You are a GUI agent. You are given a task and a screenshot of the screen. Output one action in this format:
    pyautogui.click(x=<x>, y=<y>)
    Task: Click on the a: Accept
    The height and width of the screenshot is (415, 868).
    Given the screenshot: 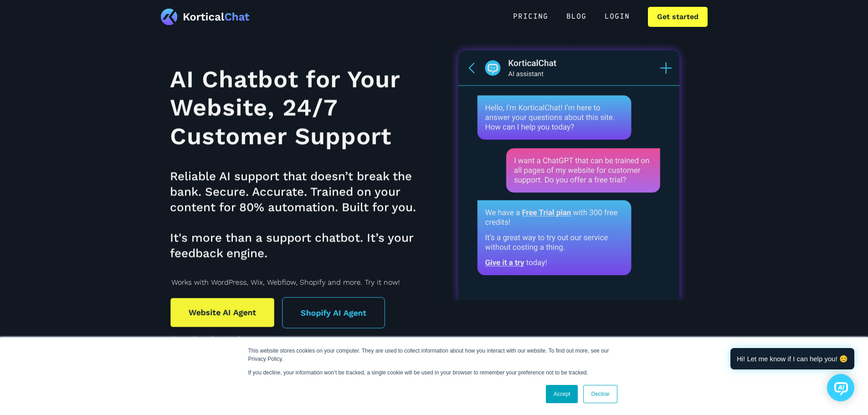 What is the action you would take?
    pyautogui.click(x=562, y=393)
    